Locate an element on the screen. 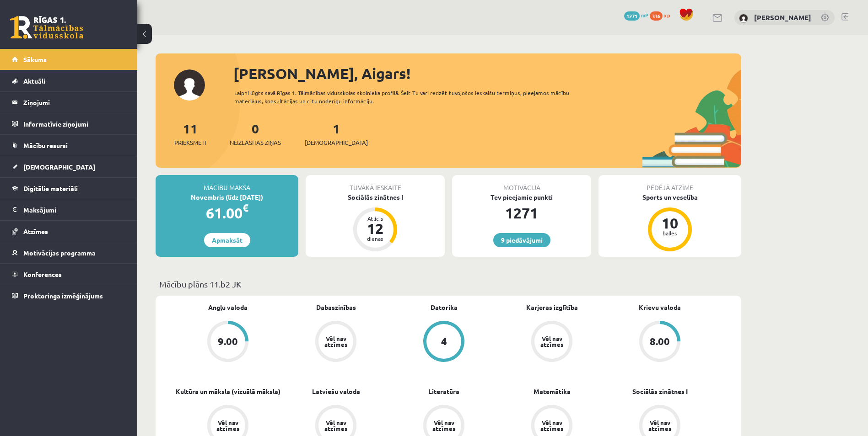 The image size is (868, 436). span: Proktoringa izmēģinājums is located at coordinates (63, 296).